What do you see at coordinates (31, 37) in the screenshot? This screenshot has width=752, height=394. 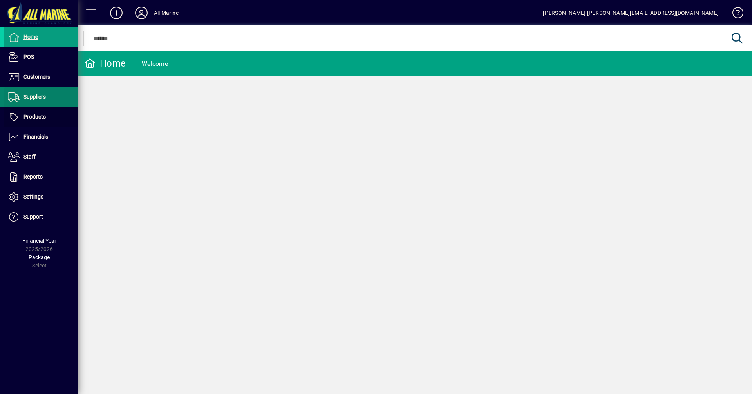 I see `span: Home` at bounding box center [31, 37].